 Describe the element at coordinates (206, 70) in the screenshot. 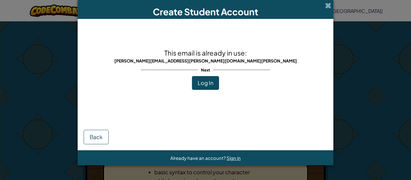

I see `span: Next` at that location.